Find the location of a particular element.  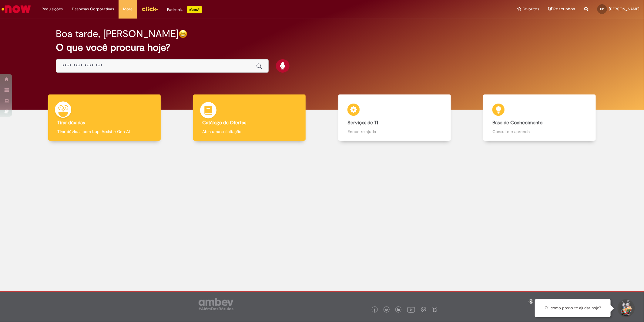

img: ServiceNow is located at coordinates (16, 9).